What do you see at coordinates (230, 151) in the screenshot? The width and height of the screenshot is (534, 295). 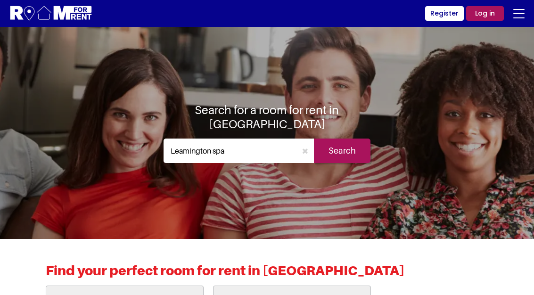 I see `input: Where do you want to live. Search by town or postcode` at bounding box center [230, 151].